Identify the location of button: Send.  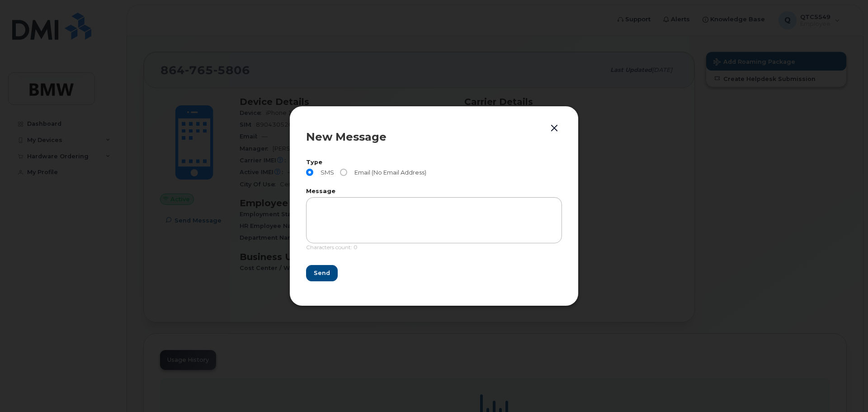
(322, 273).